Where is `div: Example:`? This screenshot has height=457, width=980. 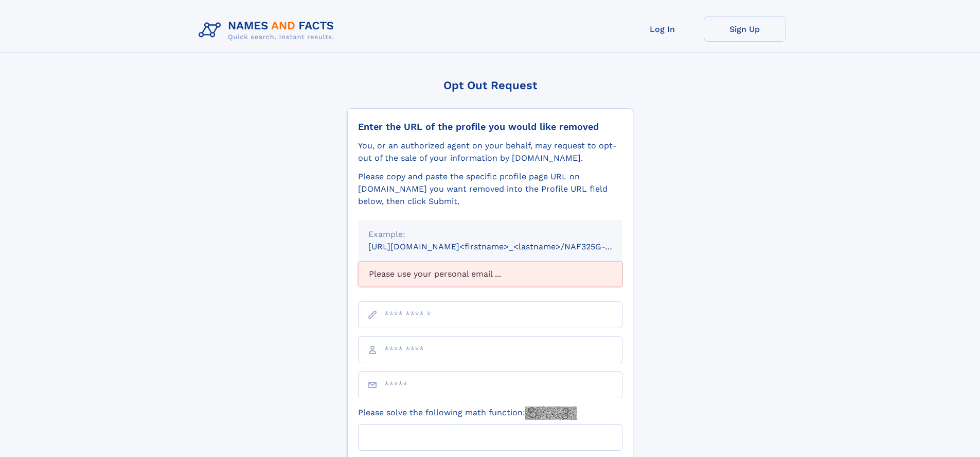
div: Example: is located at coordinates (490, 235).